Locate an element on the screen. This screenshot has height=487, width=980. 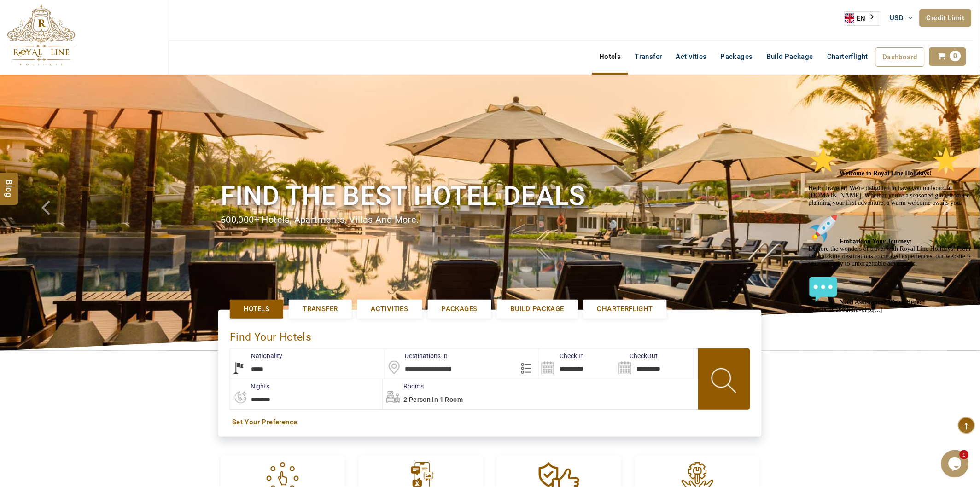
a: Credit Limit is located at coordinates (946, 18).